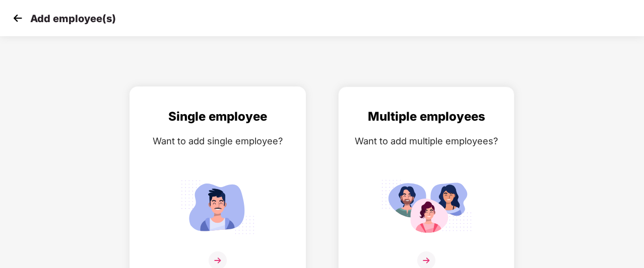  I want to click on img: svg+xml;base64,PHN2ZyB4bWxucz0iaHR0cDovL3d3dy53My5vcmcvMjAwMC9zdmciIGlkPSJTaW5nbGVfZW1wbG95ZWUiIH..., so click(218, 207).